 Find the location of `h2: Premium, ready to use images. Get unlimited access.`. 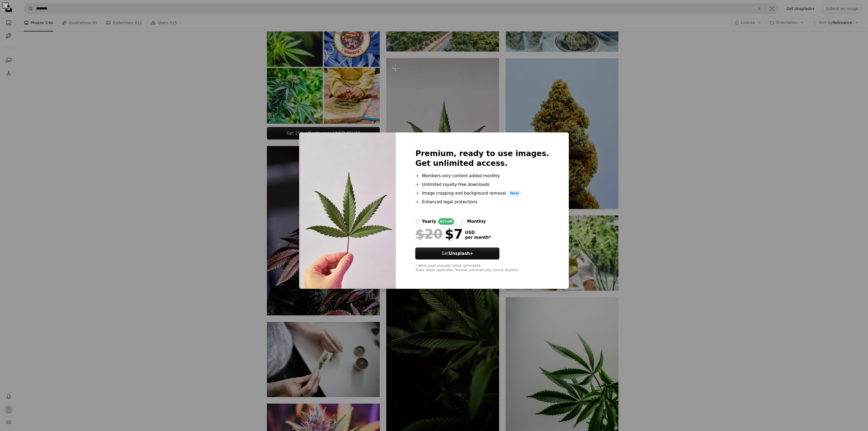

h2: Premium, ready to use images. Get unlimited access. is located at coordinates (482, 159).